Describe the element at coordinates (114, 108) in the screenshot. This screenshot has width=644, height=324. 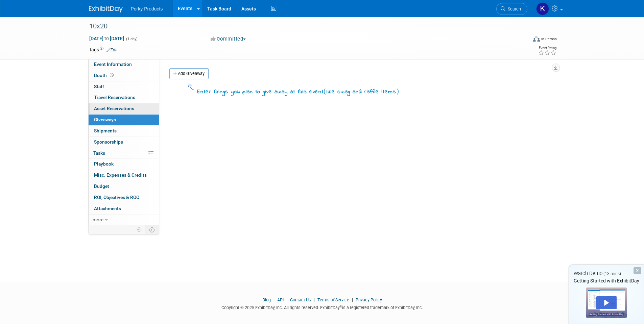
I see `span: Asset Reservations` at that location.